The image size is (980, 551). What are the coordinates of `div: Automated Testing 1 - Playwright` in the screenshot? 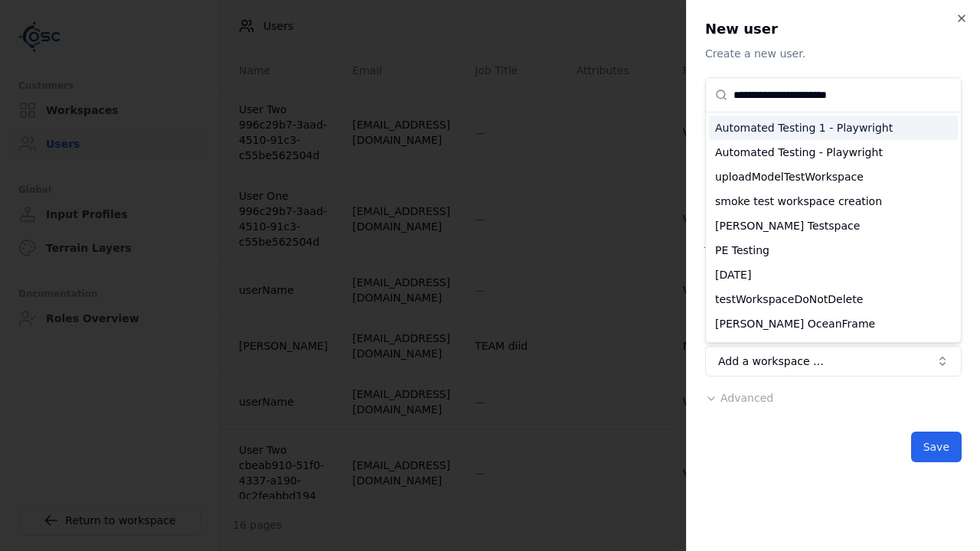 It's located at (833, 128).